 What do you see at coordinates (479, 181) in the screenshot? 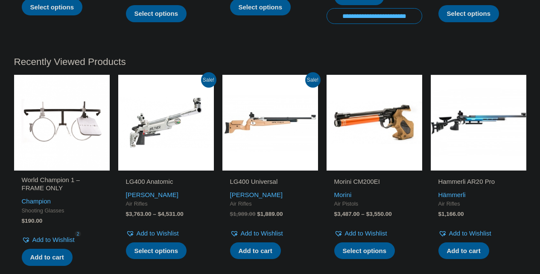
I see `h2: Hammerli AR20 Pro` at bounding box center [479, 181].